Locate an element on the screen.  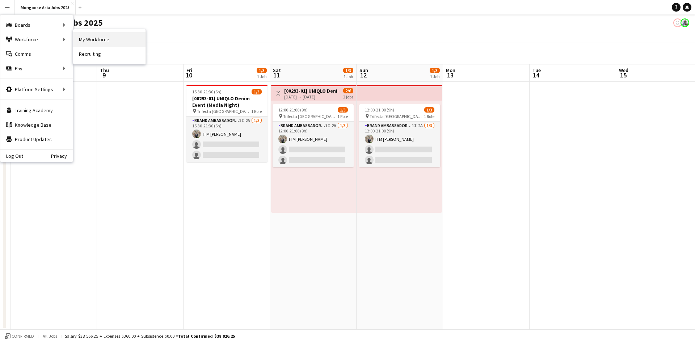
span: Sat is located at coordinates (277, 70).